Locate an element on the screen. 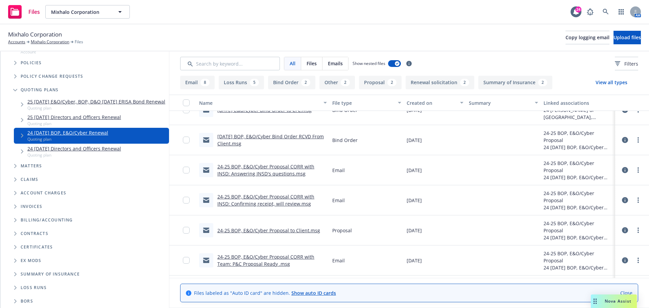  span: All is located at coordinates (292, 63).